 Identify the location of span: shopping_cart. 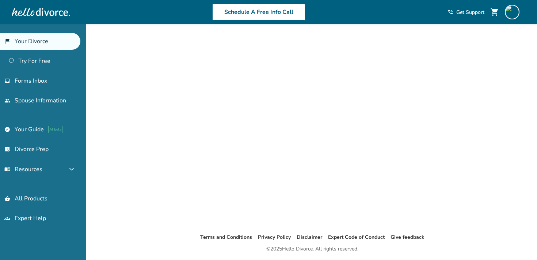
(495, 12).